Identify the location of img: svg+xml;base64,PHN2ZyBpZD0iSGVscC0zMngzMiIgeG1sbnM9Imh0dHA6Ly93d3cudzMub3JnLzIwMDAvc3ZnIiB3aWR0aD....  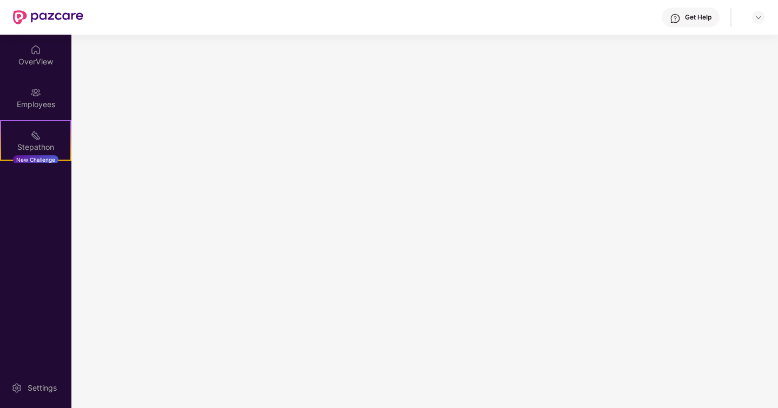
(675, 18).